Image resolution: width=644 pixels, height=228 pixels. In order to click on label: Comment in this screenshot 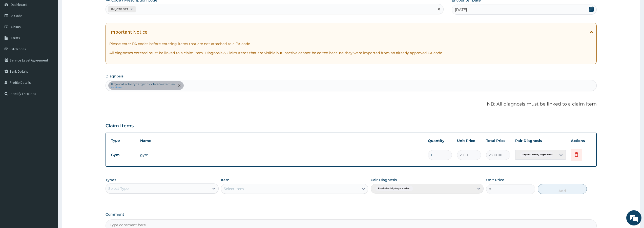, I will do `click(351, 214)`.